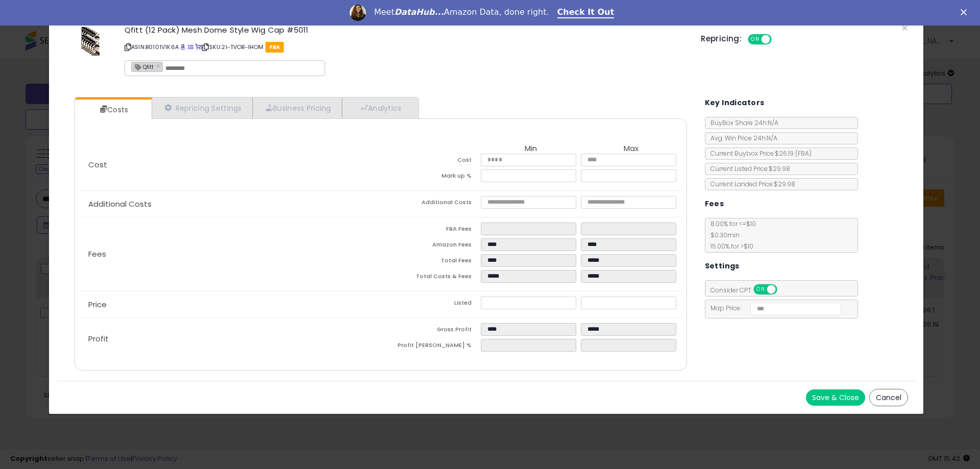  What do you see at coordinates (431, 262) in the screenshot?
I see `td: Total Fees` at bounding box center [431, 262].